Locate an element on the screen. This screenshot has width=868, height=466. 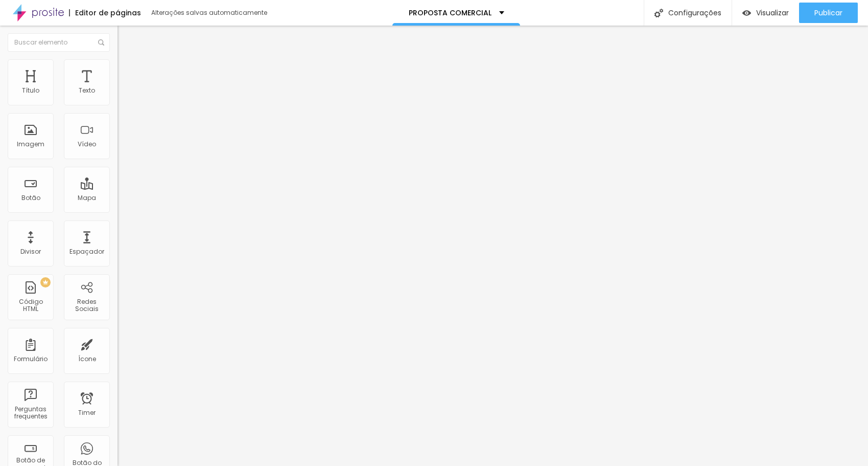
span: Visualizar is located at coordinates (773, 13).